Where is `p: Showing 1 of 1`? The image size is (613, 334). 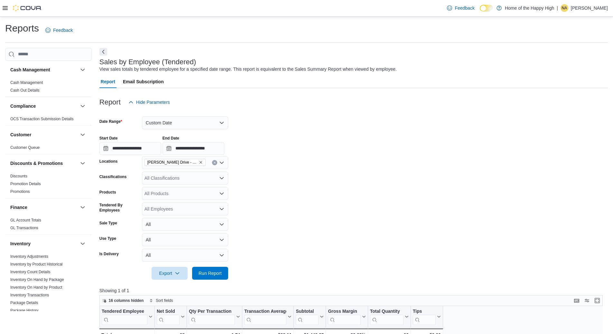
p: Showing 1 of 1 is located at coordinates (353, 291).